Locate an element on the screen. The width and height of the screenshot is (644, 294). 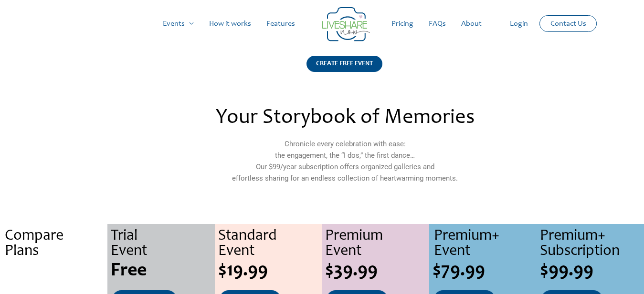
div: Trial Event is located at coordinates (163, 244).